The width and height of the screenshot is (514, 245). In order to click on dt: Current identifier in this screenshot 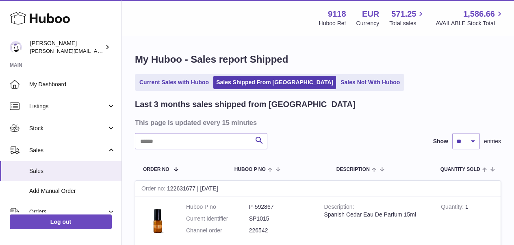, I will do `click(218, 218)`.